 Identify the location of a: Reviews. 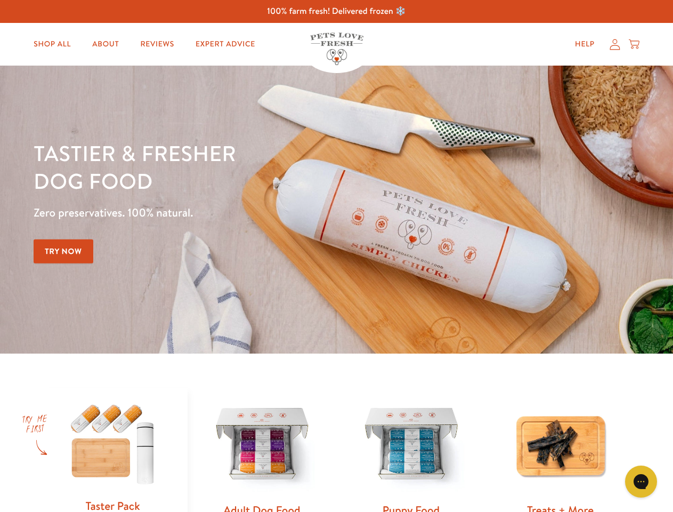
(157, 44).